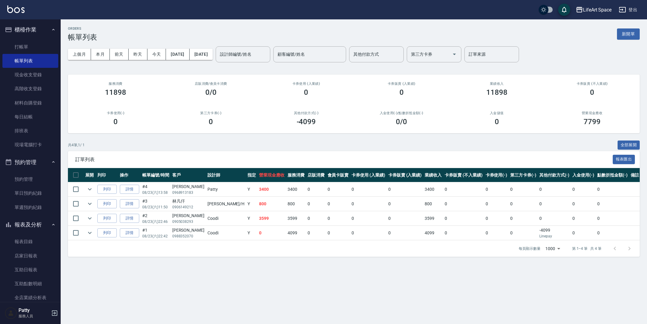 This screenshot has width=647, height=324. What do you see at coordinates (635, 175) in the screenshot?
I see `th: 備註` at bounding box center [635, 175].